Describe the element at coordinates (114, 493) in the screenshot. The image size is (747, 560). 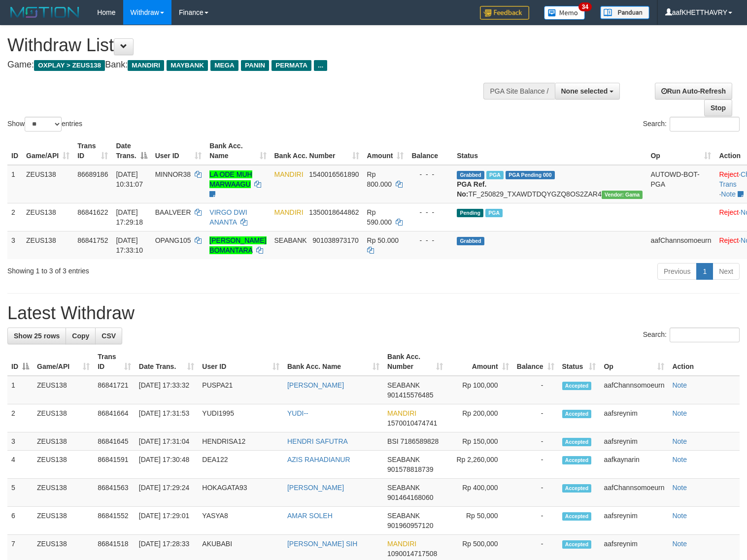
I see `td: 86841563` at that location.